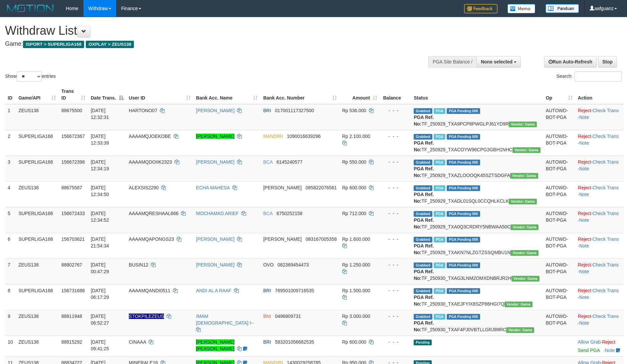 Image resolution: width=627 pixels, height=364 pixels. I want to click on span: BCA, so click(268, 213).